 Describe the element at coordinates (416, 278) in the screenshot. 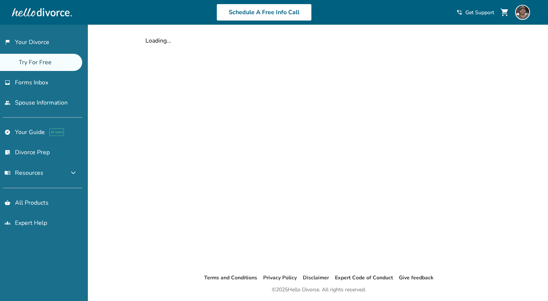

I see `li: Give feedback` at that location.